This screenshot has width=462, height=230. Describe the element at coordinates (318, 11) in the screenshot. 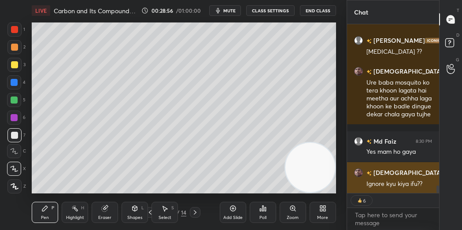

I see `button: End Class` at that location.